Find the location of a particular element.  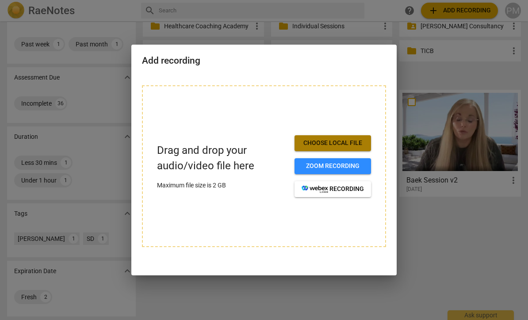

span: Choose local file is located at coordinates (333, 143).